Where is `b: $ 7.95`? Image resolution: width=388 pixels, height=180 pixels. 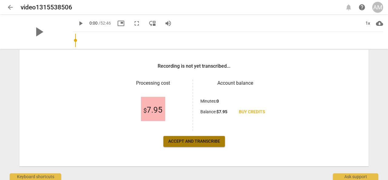
b: $ 7.95 is located at coordinates (222, 112).